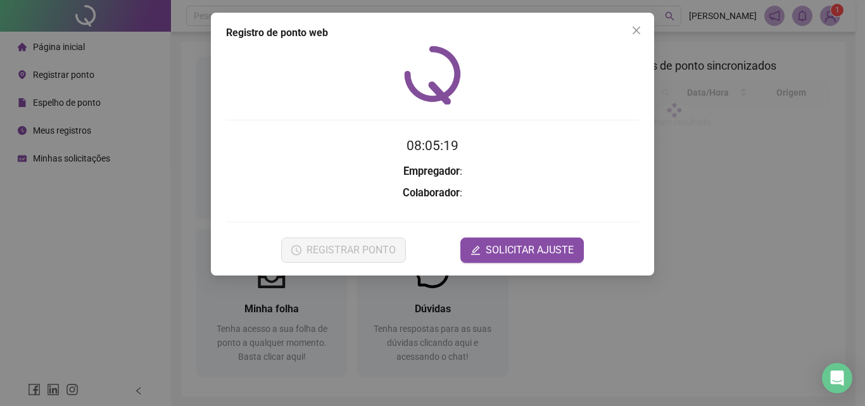 This screenshot has width=865, height=406. I want to click on span: edit, so click(475, 250).